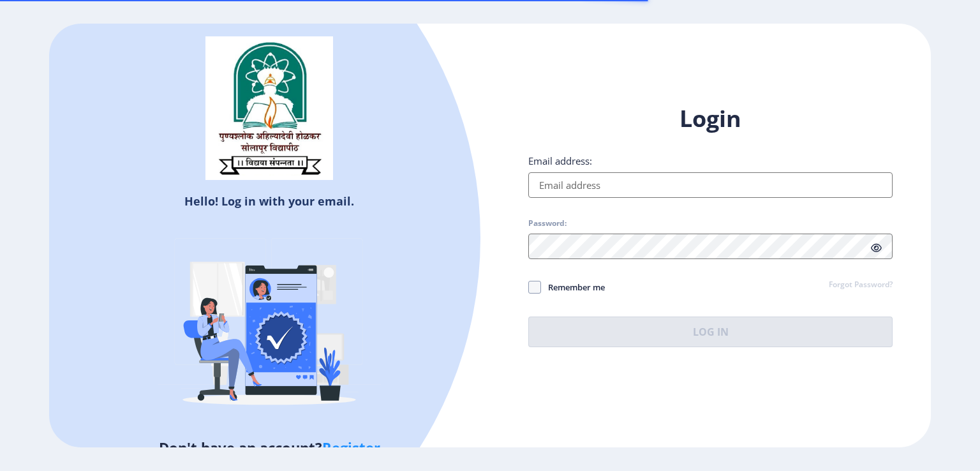 The image size is (980, 471). Describe the element at coordinates (547, 223) in the screenshot. I see `label: Password:` at that location.